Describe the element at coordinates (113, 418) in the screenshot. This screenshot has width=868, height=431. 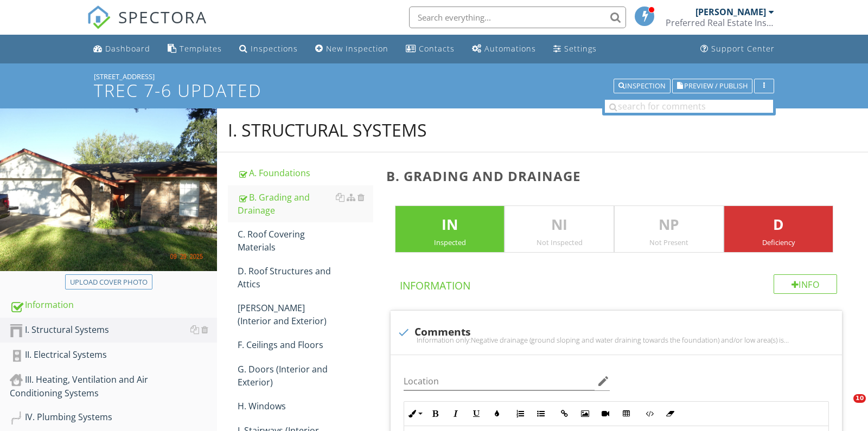
I see `div: IV. Plumbing Systems` at that location.